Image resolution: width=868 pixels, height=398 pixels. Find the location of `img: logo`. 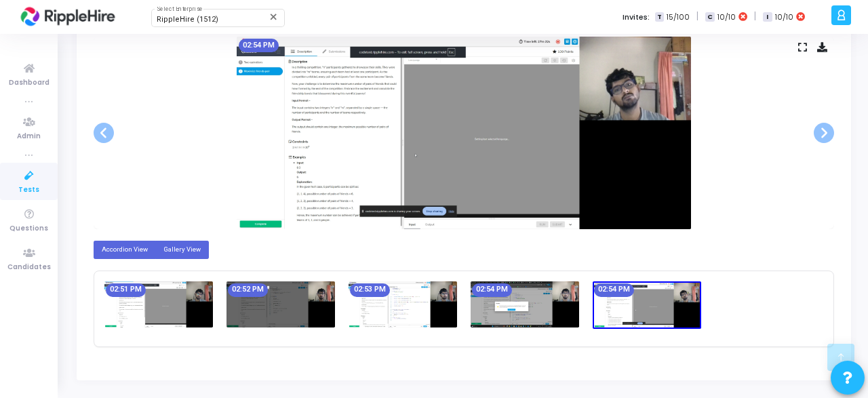

img: logo is located at coordinates (68, 17).